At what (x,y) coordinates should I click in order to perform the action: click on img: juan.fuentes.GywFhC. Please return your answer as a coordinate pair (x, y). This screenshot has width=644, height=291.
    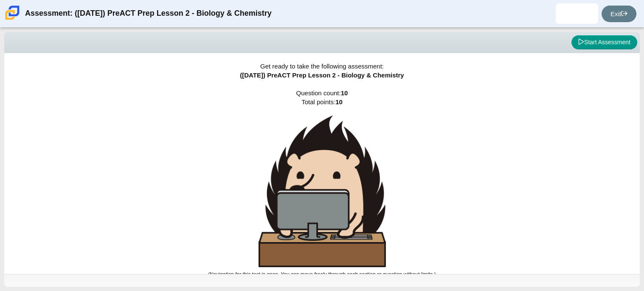
    Looking at the image, I should click on (577, 13).